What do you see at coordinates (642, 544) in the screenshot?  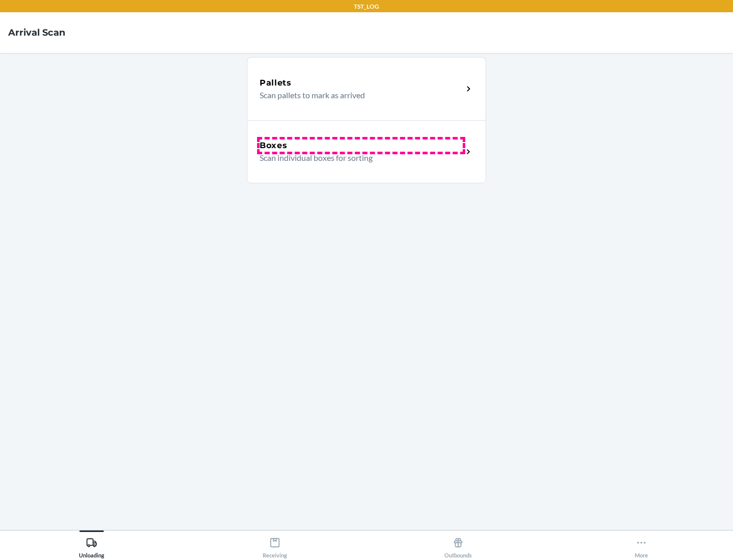 I see `button: More` at bounding box center [642, 544].